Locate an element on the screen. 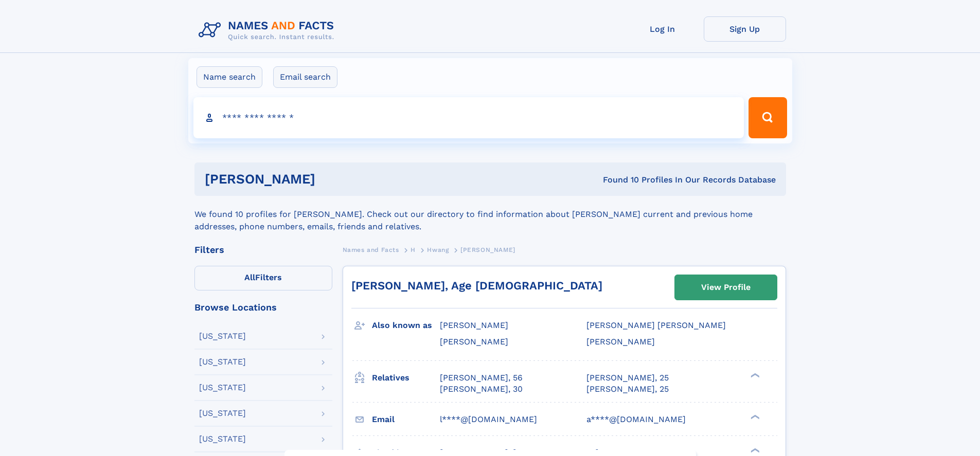 The width and height of the screenshot is (980, 456). a: Sign Up is located at coordinates (745, 29).